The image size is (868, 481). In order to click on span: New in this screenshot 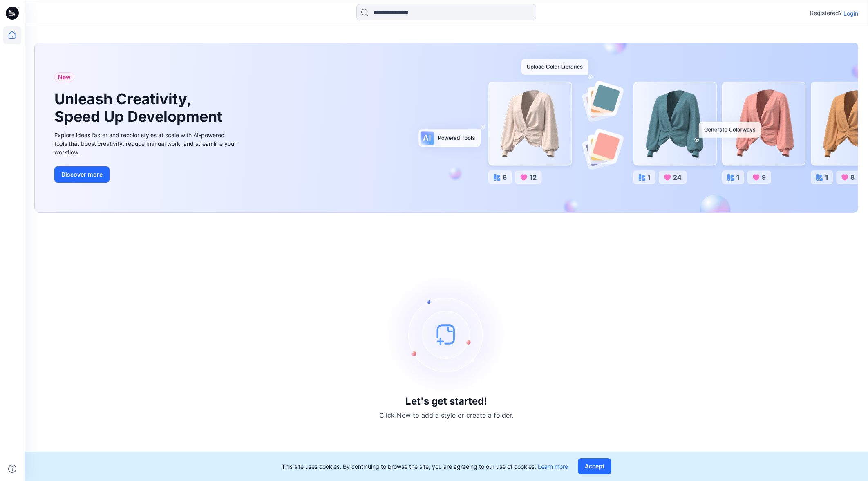, I will do `click(64, 77)`.